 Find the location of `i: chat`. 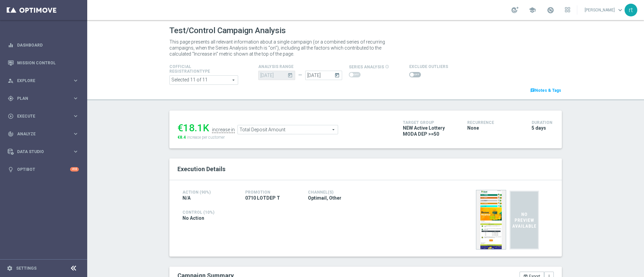

i: chat is located at coordinates (532, 90).